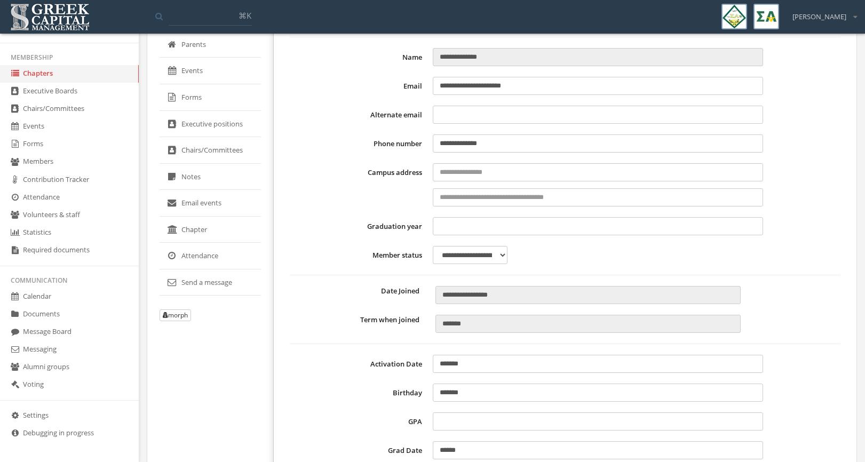 The image size is (865, 462). What do you see at coordinates (210, 203) in the screenshot?
I see `a: Email events` at bounding box center [210, 203].